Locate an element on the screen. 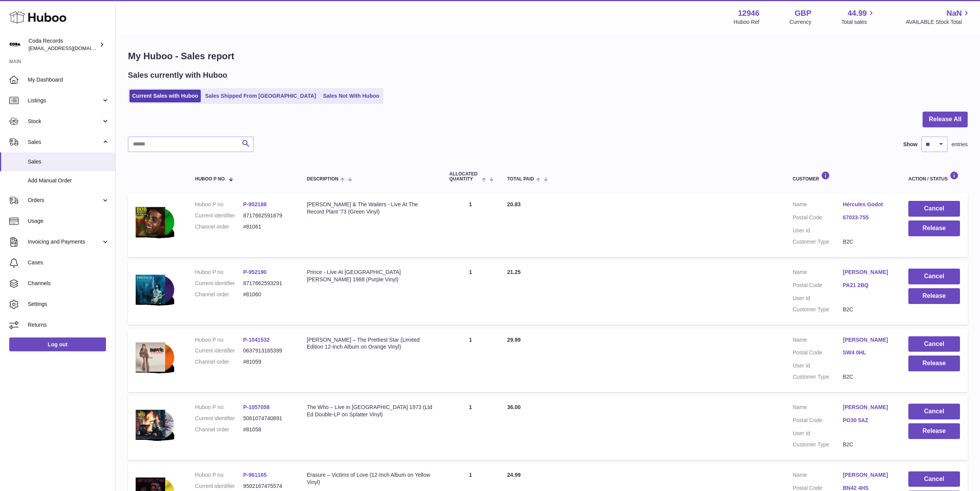 The height and width of the screenshot is (491, 980). a: PO30 5AZ is located at coordinates (868, 420).